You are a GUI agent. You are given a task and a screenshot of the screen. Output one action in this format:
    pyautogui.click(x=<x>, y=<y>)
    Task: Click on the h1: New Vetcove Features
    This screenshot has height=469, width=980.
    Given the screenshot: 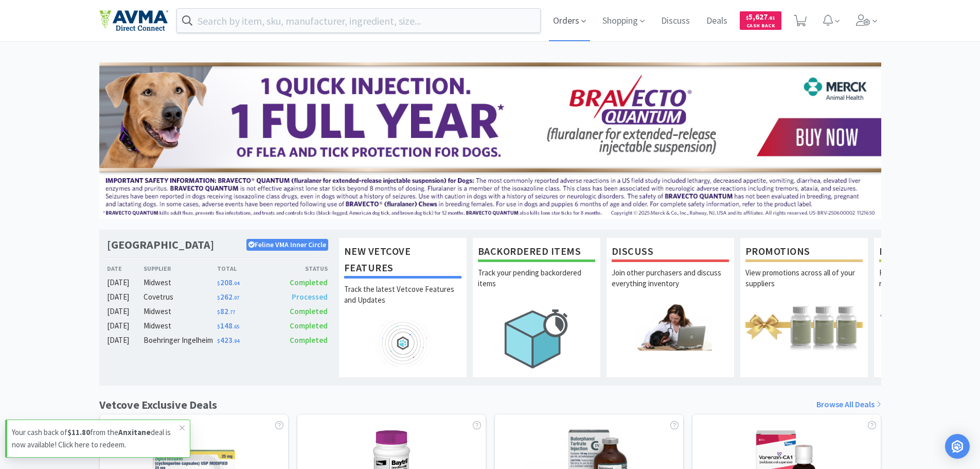 What is the action you would take?
    pyautogui.click(x=403, y=260)
    